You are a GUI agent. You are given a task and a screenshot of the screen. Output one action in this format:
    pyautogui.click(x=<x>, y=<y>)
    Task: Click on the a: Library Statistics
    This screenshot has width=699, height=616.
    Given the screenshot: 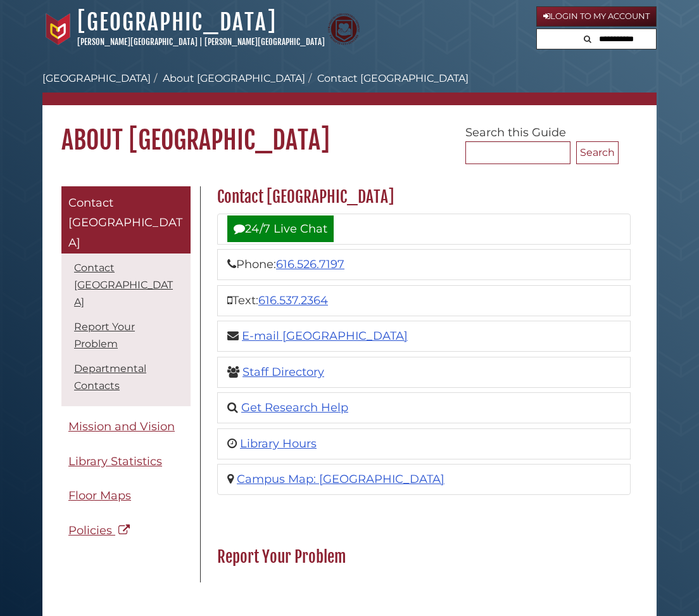 What is the action you would take?
    pyautogui.click(x=126, y=461)
    